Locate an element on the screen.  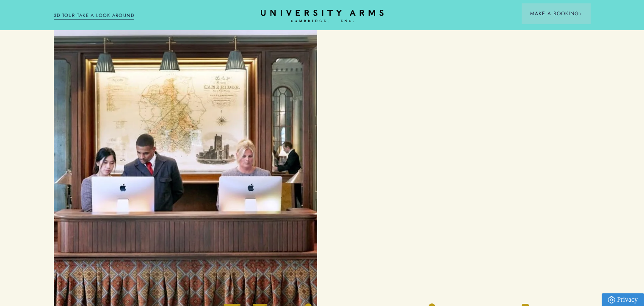
img: Privacy is located at coordinates (611, 300).